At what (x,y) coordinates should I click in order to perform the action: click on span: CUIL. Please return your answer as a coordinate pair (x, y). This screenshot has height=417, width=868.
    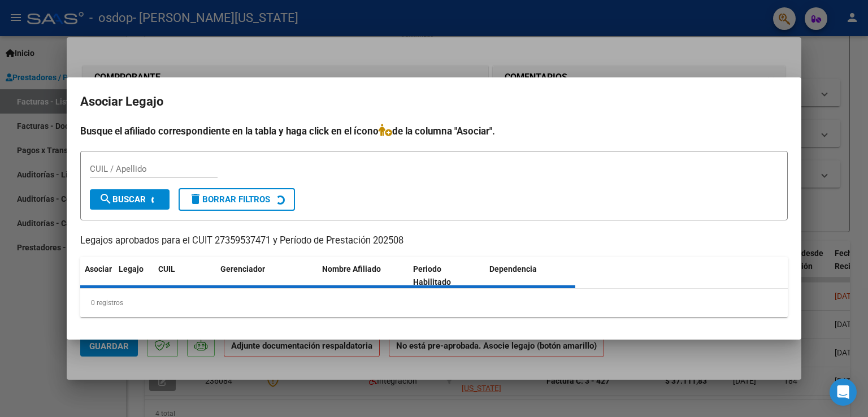
    Looking at the image, I should click on (166, 269).